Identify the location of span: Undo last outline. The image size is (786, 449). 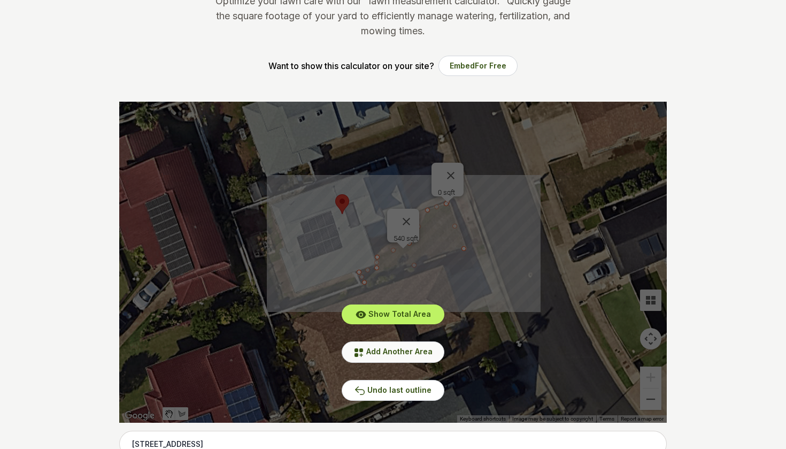
(400, 389).